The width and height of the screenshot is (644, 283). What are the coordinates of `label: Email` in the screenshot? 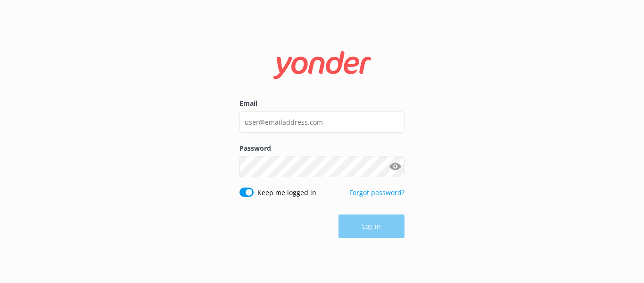 It's located at (322, 103).